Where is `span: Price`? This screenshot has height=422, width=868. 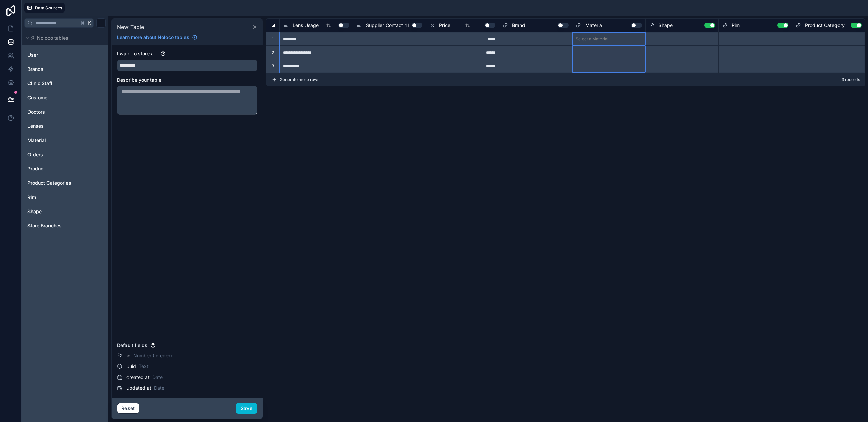
span: Price is located at coordinates (444, 25).